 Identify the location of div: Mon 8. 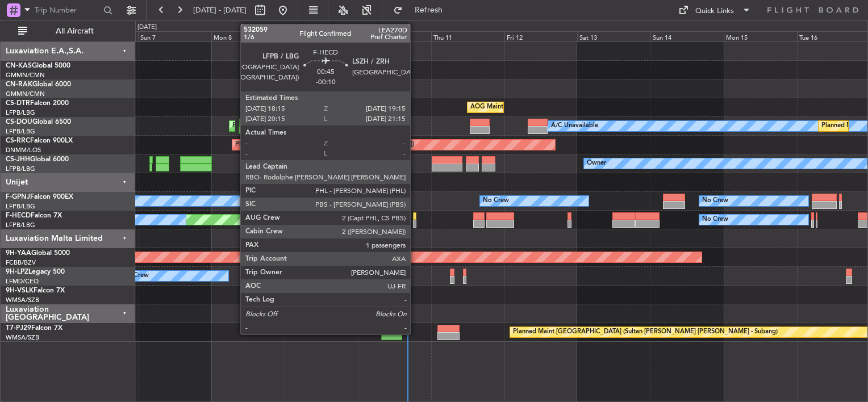
(248, 36).